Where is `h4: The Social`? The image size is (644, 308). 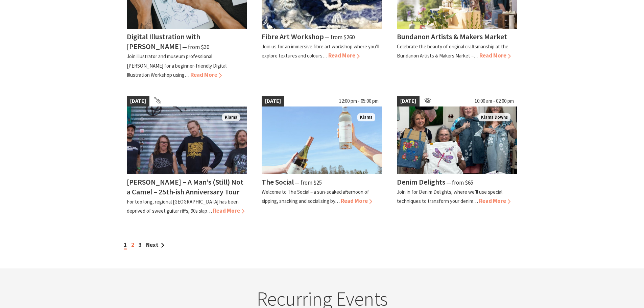 h4: The Social is located at coordinates (278, 182).